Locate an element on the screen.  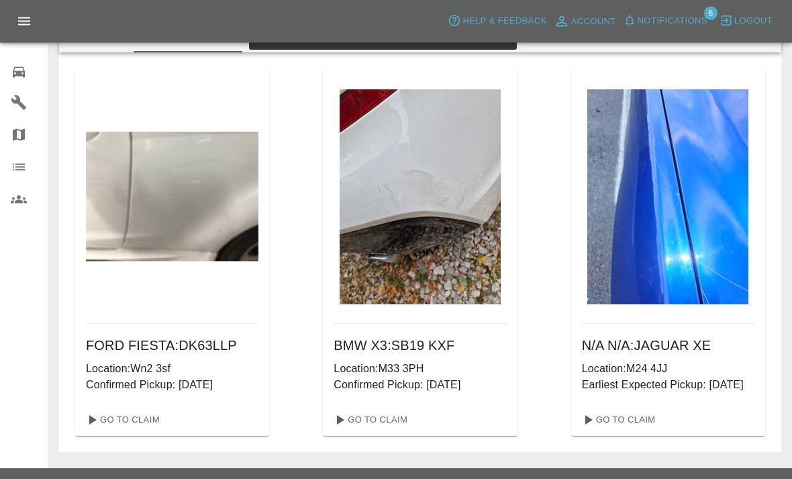
h6: N/A N/A : JAGUAR XE is located at coordinates (668, 346).